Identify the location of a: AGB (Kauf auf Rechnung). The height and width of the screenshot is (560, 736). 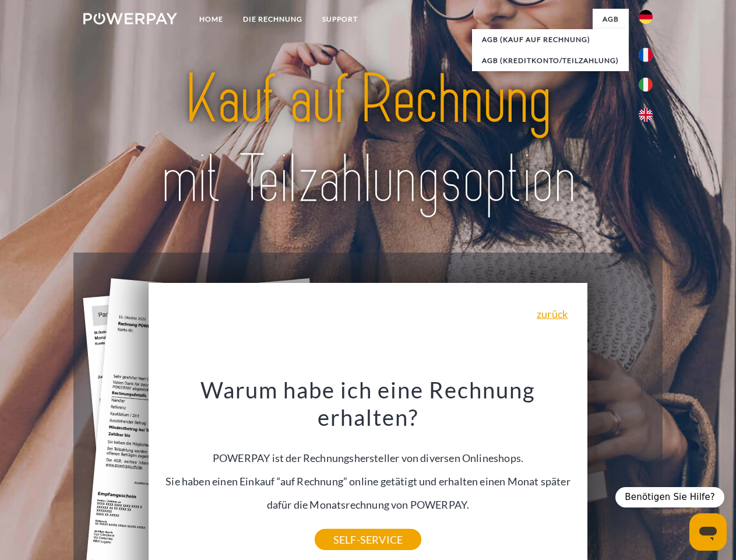
(550, 40).